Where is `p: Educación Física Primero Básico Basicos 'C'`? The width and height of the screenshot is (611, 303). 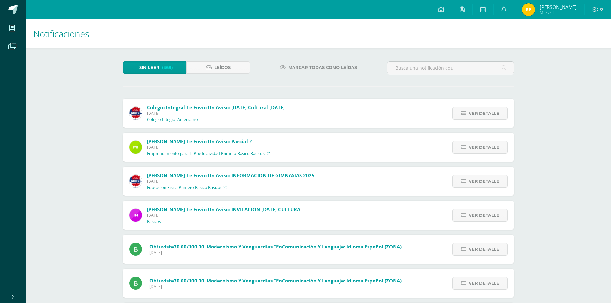
p: Educación Física Primero Básico Basicos 'C' is located at coordinates (187, 188).